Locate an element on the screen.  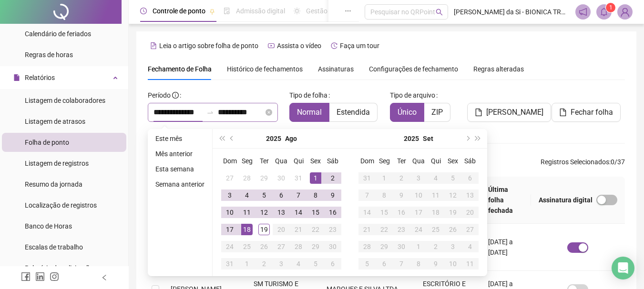
div: 15 is located at coordinates (316, 213).